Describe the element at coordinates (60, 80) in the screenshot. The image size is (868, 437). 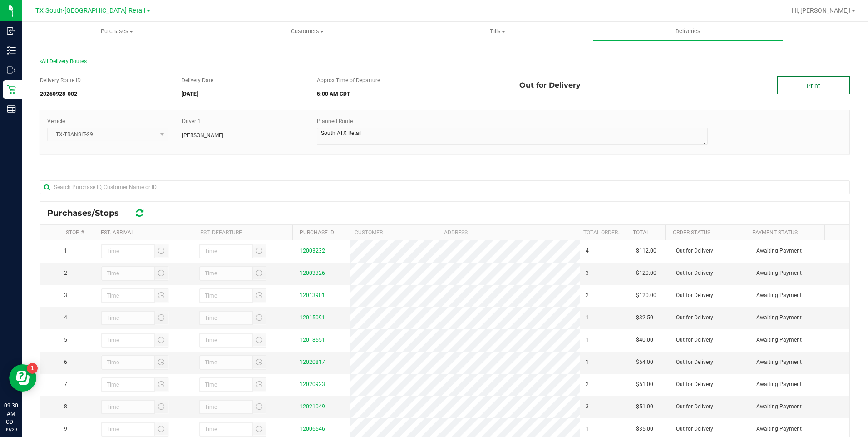
I see `label: Delivery Route ID` at that location.